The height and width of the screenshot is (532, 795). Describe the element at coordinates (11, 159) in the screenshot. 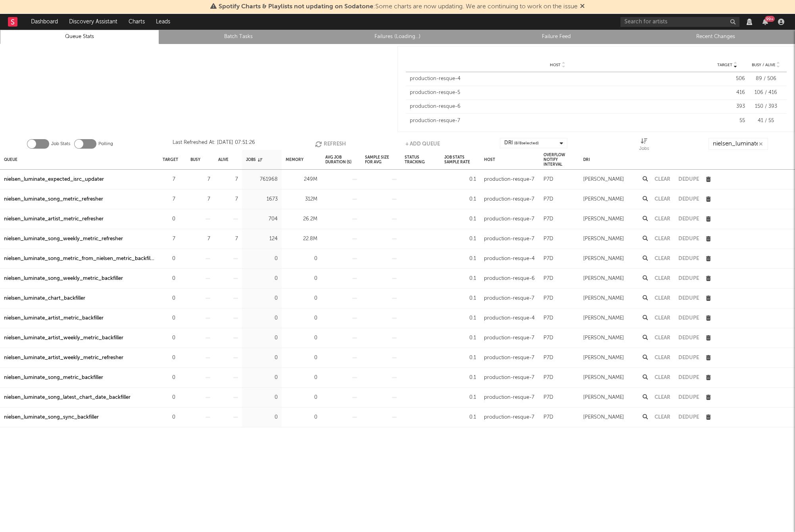

I see `div: Queue` at that location.